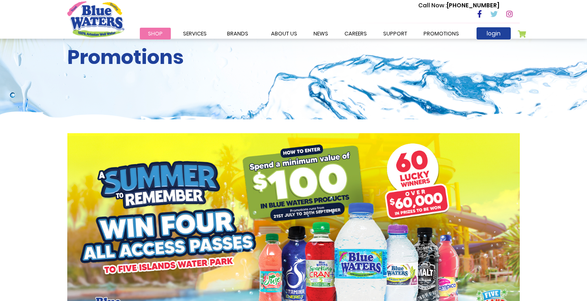 The image size is (587, 301). Describe the element at coordinates (321, 33) in the screenshot. I see `a: News` at that location.